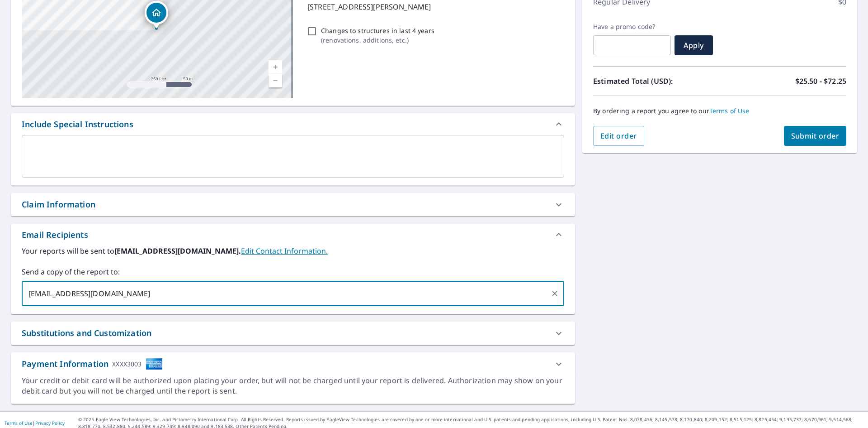  Describe the element at coordinates (694, 45) in the screenshot. I see `button: Apply` at that location.